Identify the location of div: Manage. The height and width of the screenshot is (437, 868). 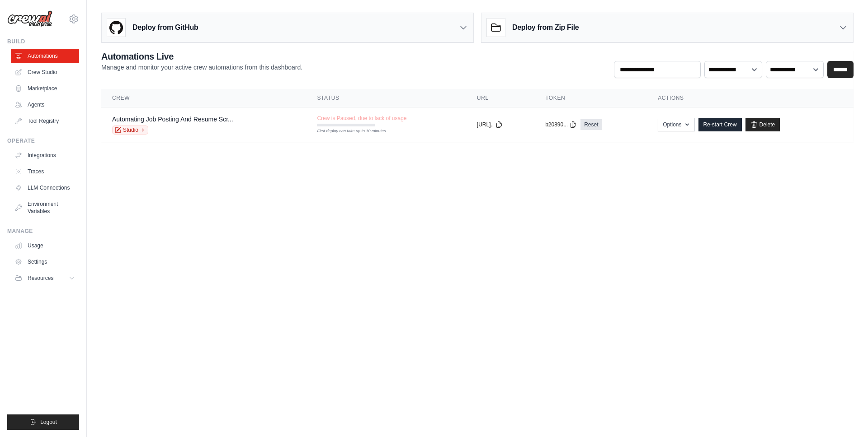
(43, 231).